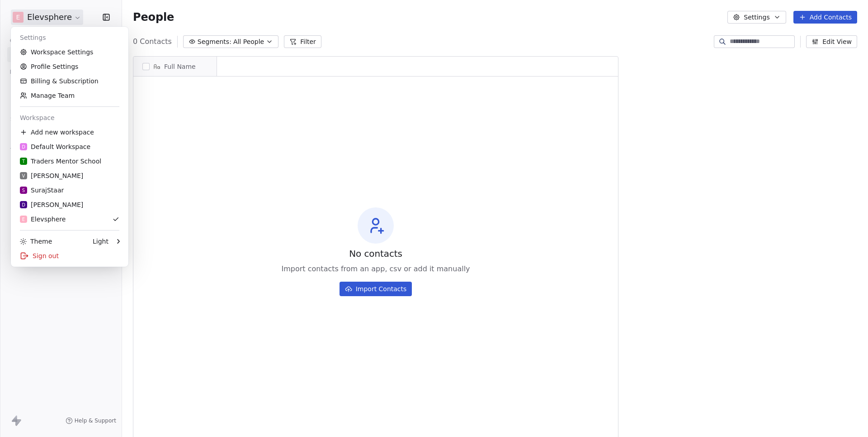 The width and height of the screenshot is (868, 437). I want to click on div: Theme, so click(36, 242).